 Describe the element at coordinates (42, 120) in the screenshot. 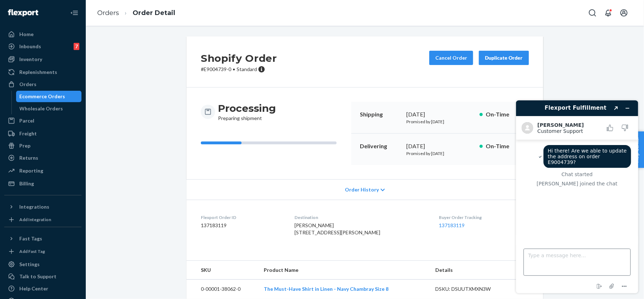

I see `a: Parcel` at that location.